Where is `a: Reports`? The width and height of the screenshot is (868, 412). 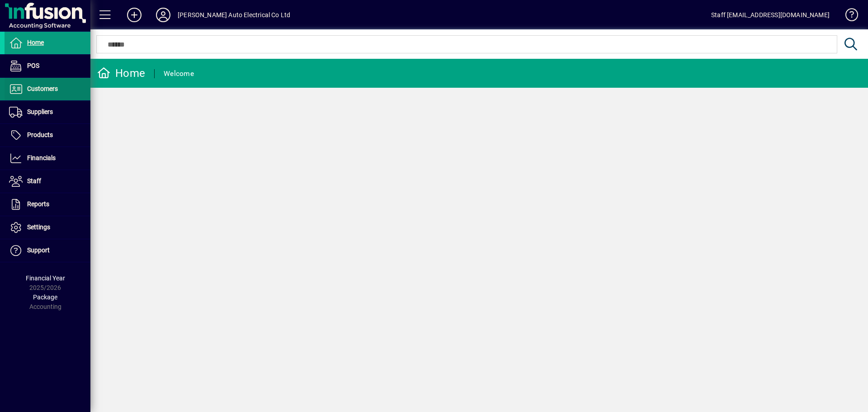
a: Reports is located at coordinates (47, 204).